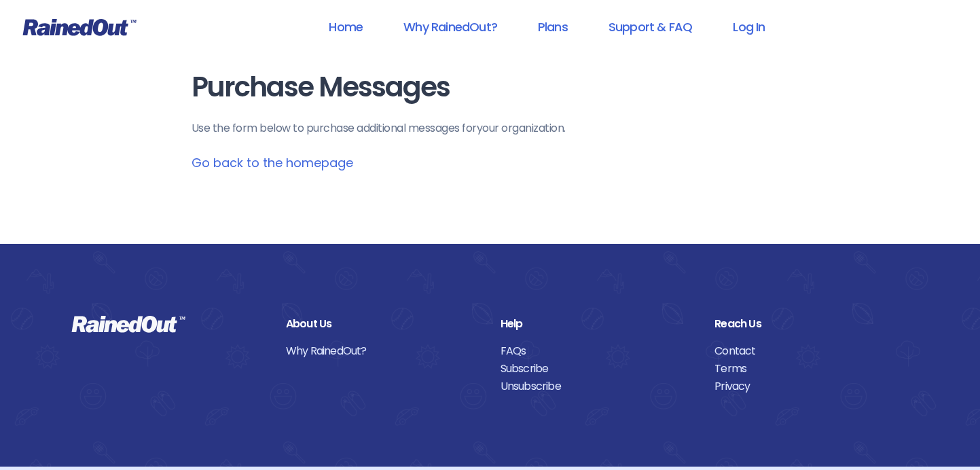 This screenshot has width=980, height=470. Describe the element at coordinates (598, 324) in the screenshot. I see `div: Help` at that location.